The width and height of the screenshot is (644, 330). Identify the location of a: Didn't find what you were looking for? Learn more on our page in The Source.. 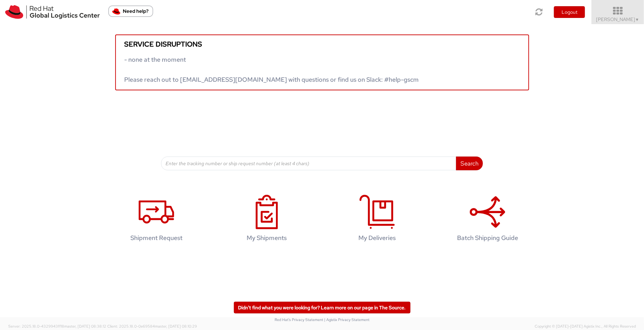
(322, 308).